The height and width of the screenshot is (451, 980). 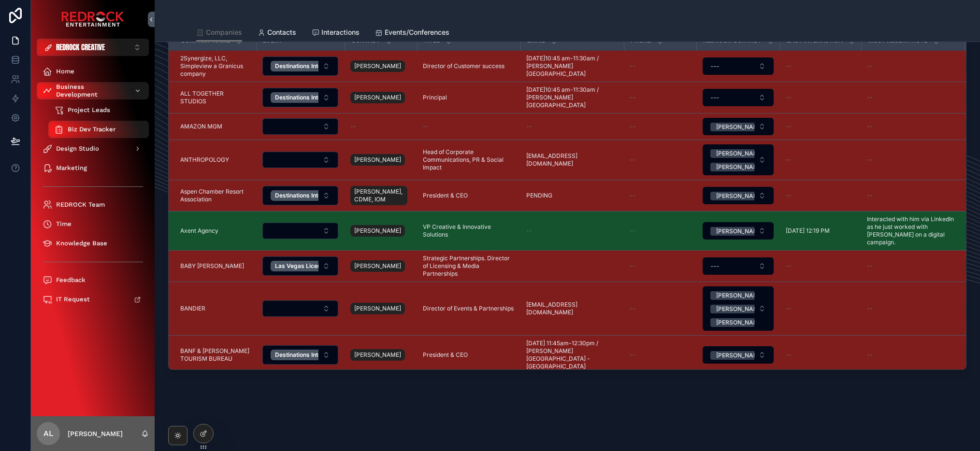 What do you see at coordinates (469, 160) in the screenshot?
I see `a: Head of Corporate Communications, PR & Social Impact` at bounding box center [469, 160].